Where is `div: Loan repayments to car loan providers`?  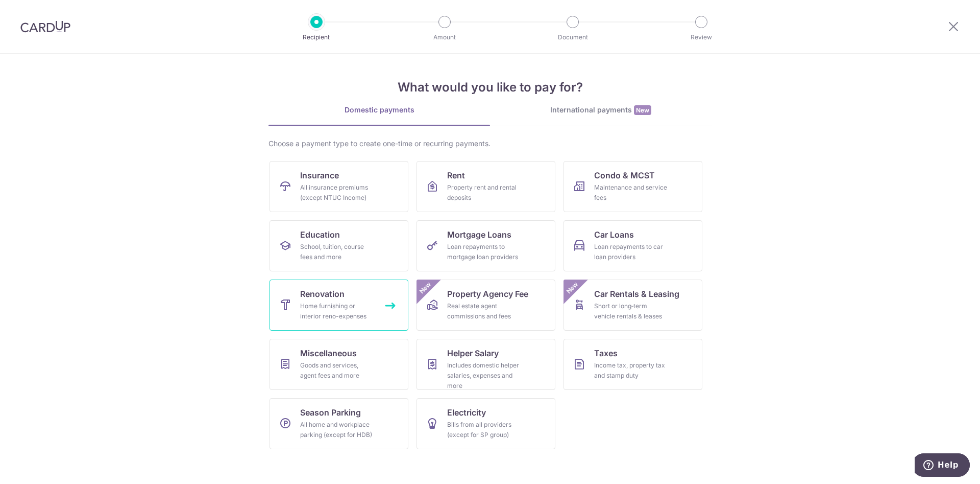
div: Loan repayments to car loan providers is located at coordinates (631, 252).